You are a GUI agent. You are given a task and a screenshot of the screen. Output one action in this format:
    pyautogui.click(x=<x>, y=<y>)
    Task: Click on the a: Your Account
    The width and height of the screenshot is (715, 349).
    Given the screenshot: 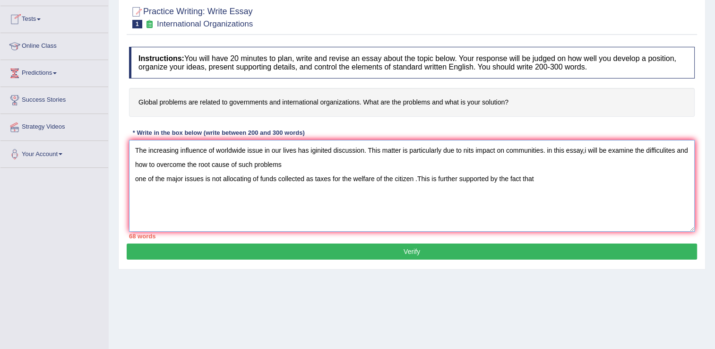 What is the action you would take?
    pyautogui.click(x=54, y=153)
    